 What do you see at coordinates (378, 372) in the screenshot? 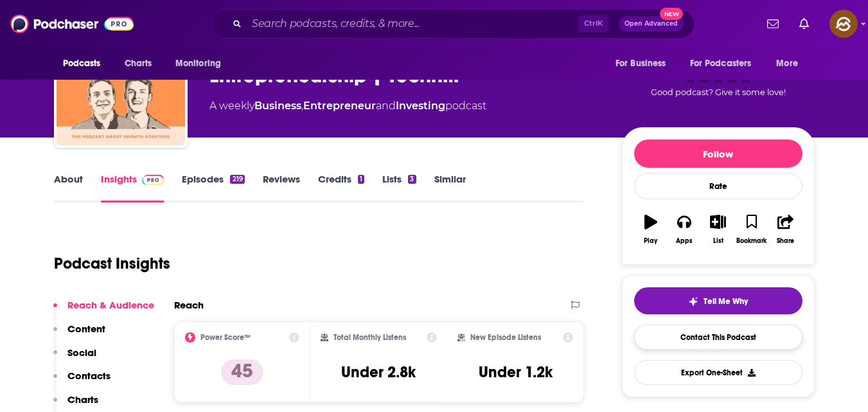
I see `h3: Under 2.8k` at bounding box center [378, 372].